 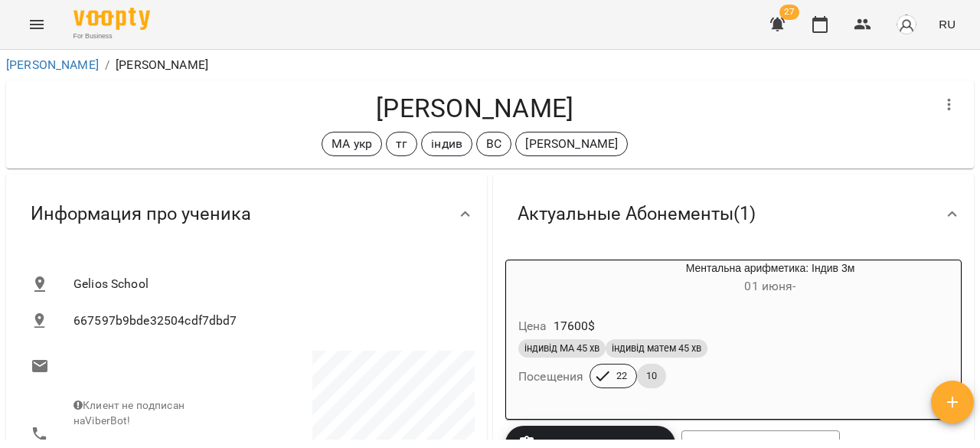 What do you see at coordinates (562, 349) in the screenshot?
I see `span: індивід МА 45 хв` at bounding box center [562, 349].